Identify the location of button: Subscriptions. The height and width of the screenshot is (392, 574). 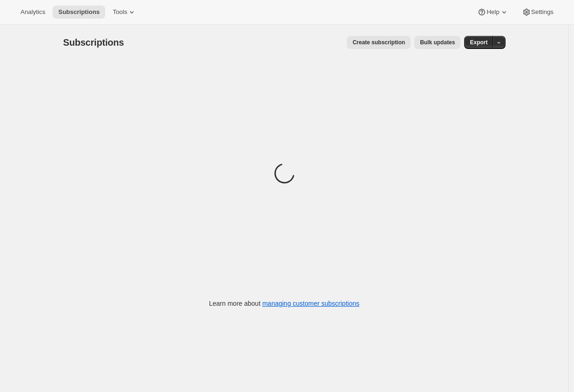
(79, 12).